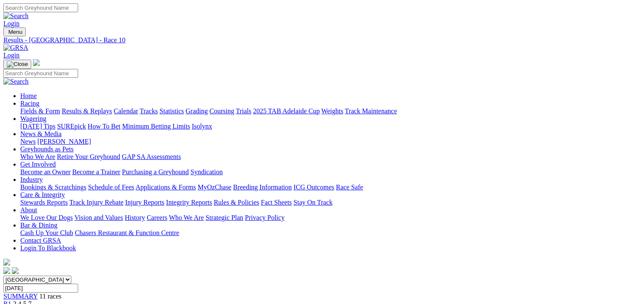  I want to click on a: Trials, so click(243, 111).